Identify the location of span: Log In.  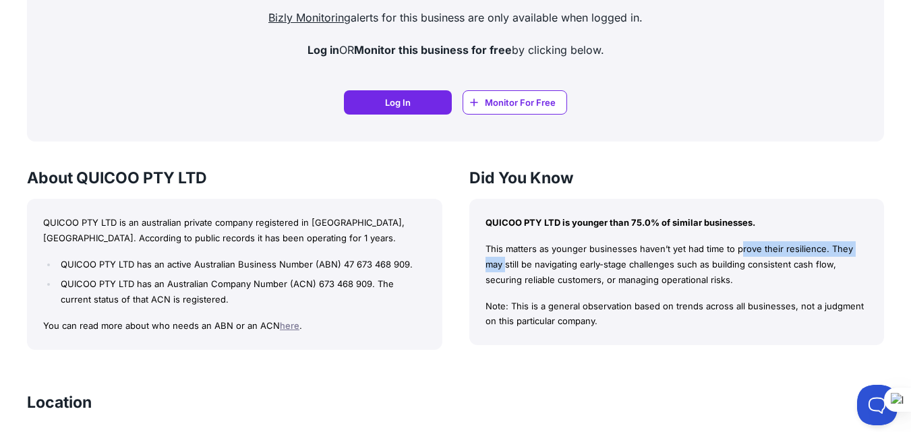
(398, 102).